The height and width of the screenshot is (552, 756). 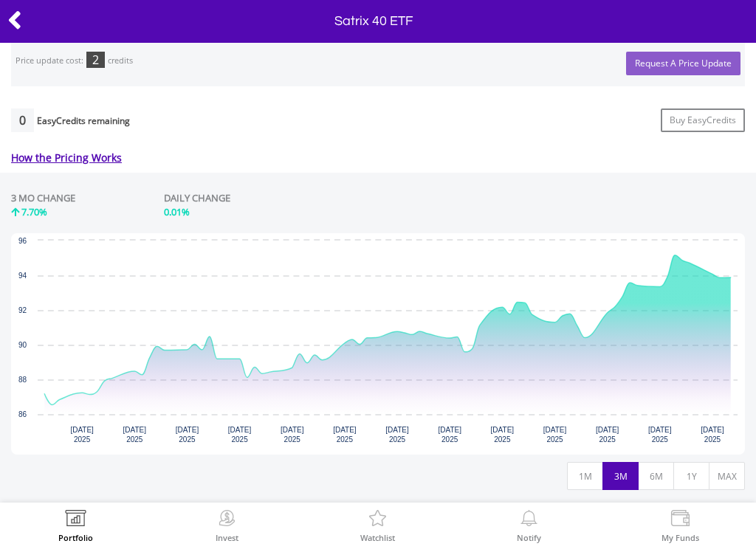 What do you see at coordinates (529, 526) in the screenshot?
I see `a: Notify` at bounding box center [529, 526].